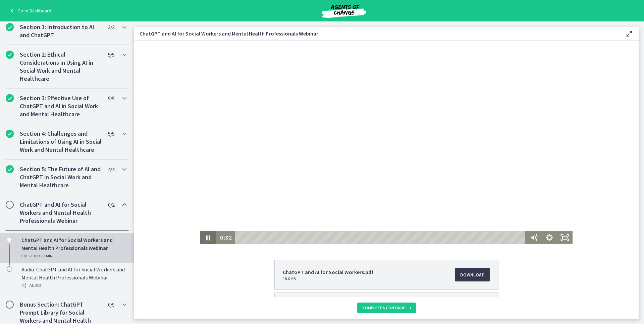 This screenshot has height=324, width=644. I want to click on h2: Section 2: Ethical Considerations in Using AI in Social Work and Mental Healthcare, so click(61, 67).